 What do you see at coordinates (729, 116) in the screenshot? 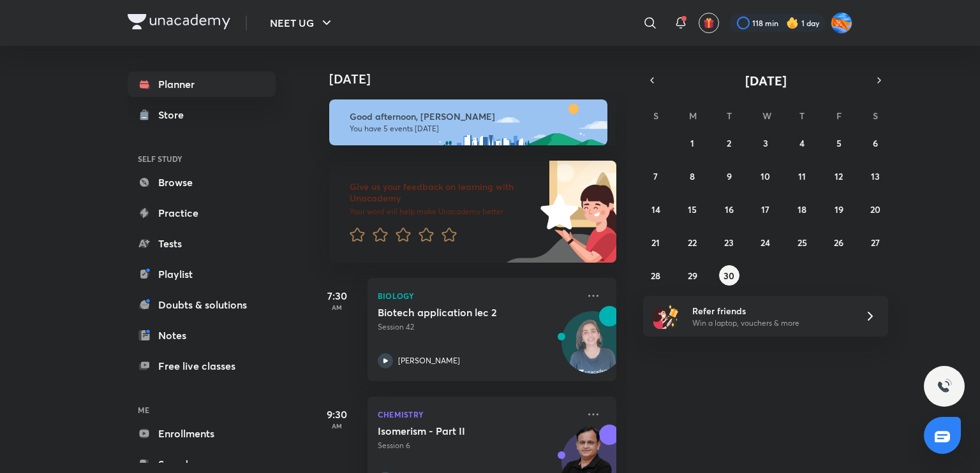
I see `abbr: Tuesday` at bounding box center [729, 116].